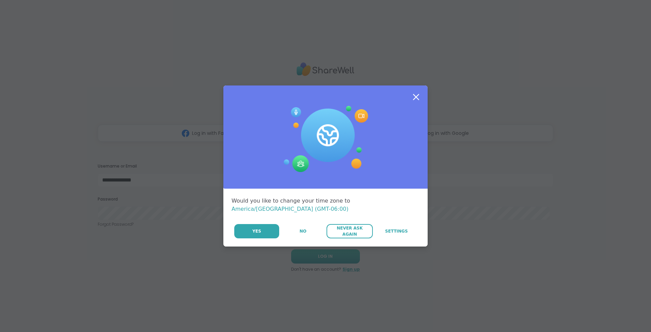 This screenshot has height=332, width=651. Describe the element at coordinates (396, 231) in the screenshot. I see `a: Settings` at that location.